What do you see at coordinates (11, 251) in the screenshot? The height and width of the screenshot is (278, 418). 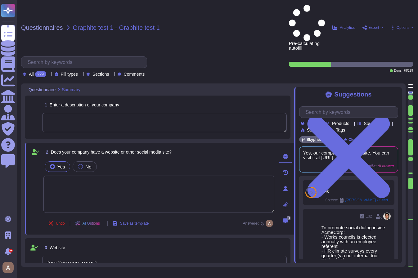 I see `div: 9+` at bounding box center [11, 251].